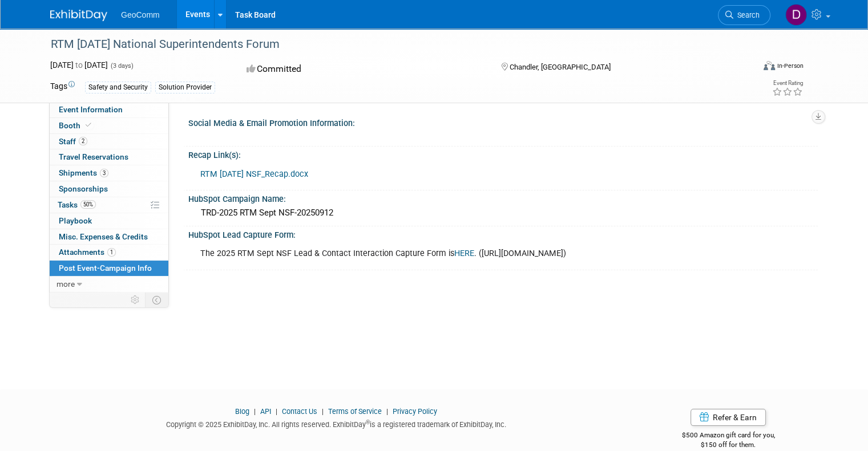  I want to click on a: Contact Us, so click(300, 411).